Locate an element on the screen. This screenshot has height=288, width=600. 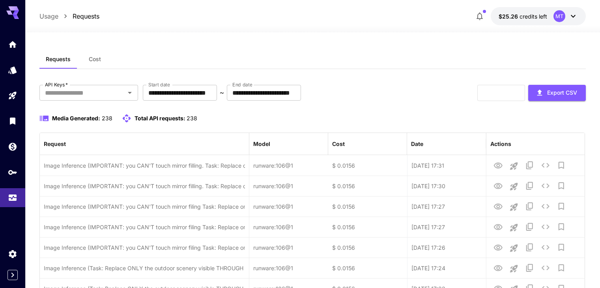
div: Playground is located at coordinates (13, 95).